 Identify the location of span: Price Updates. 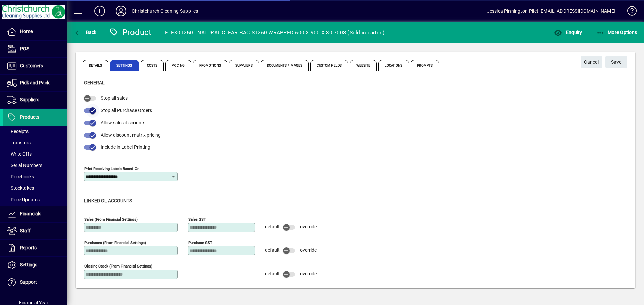
(23, 199).